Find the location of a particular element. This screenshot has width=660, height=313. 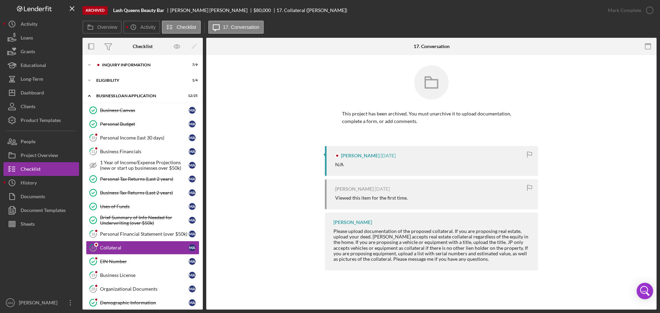

button: Dashboard is located at coordinates (41, 93).